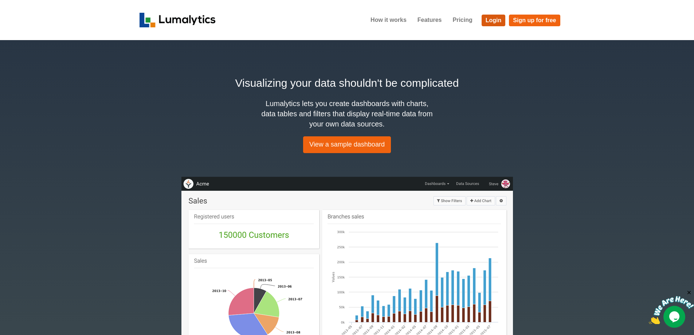  I want to click on h4: Lumalytics lets you create dashboards with charts, data tables and filters that display real-time..., so click(347, 114).